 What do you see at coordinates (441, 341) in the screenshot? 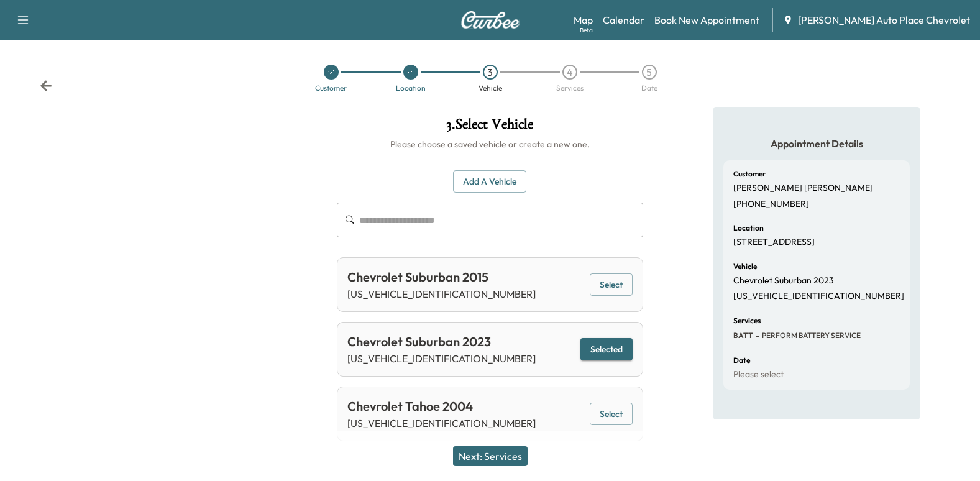
I see `div: Chevrolet Suburban 2023` at bounding box center [441, 341].